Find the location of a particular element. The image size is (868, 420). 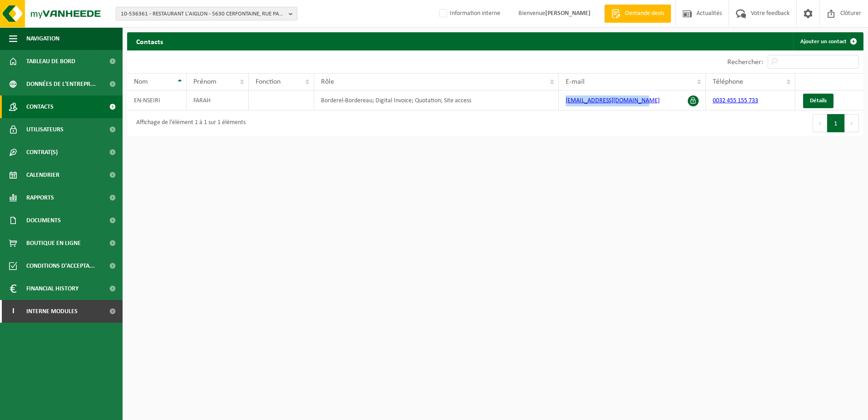

td: EN-NSEIRI is located at coordinates (157, 100).